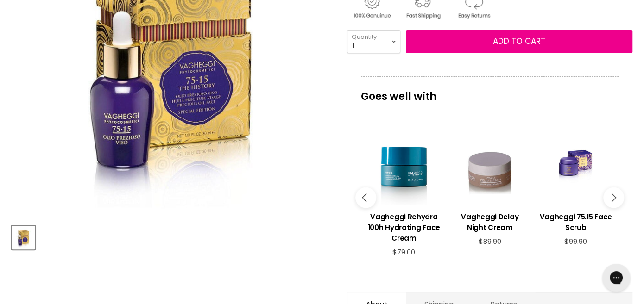 This screenshot has width=644, height=304. I want to click on a: View product:Vagheggi Delay Night Cream, so click(489, 221).